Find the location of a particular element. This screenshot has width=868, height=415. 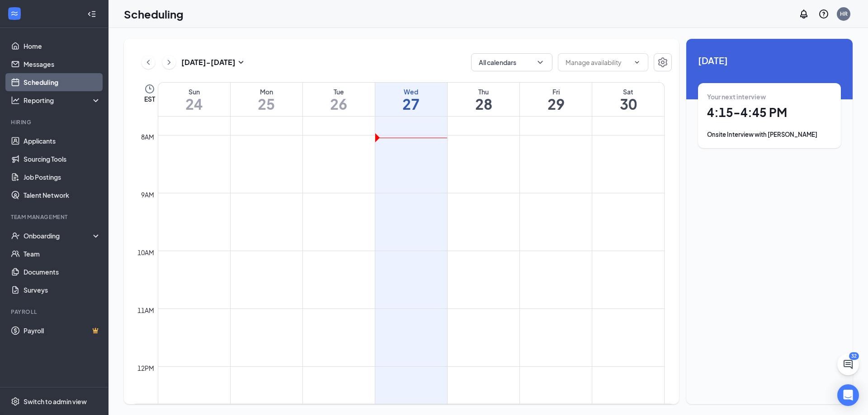

div: 8am is located at coordinates (147, 136).